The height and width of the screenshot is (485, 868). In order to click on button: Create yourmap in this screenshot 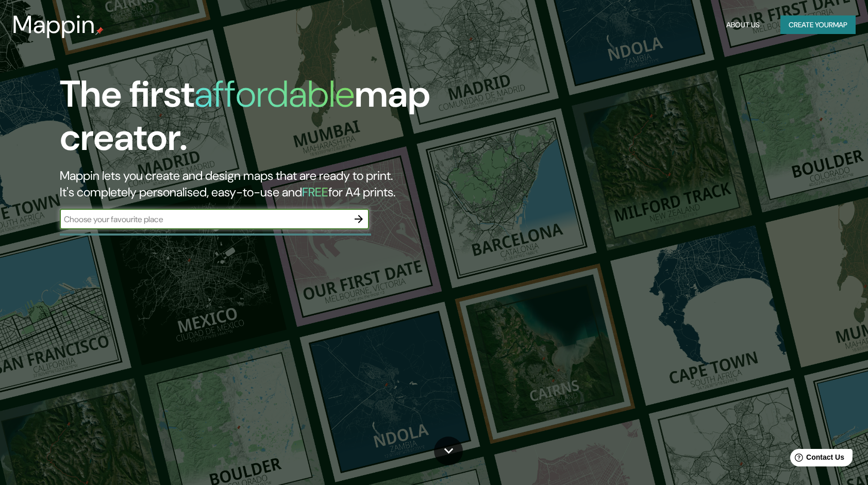, I will do `click(818, 24)`.